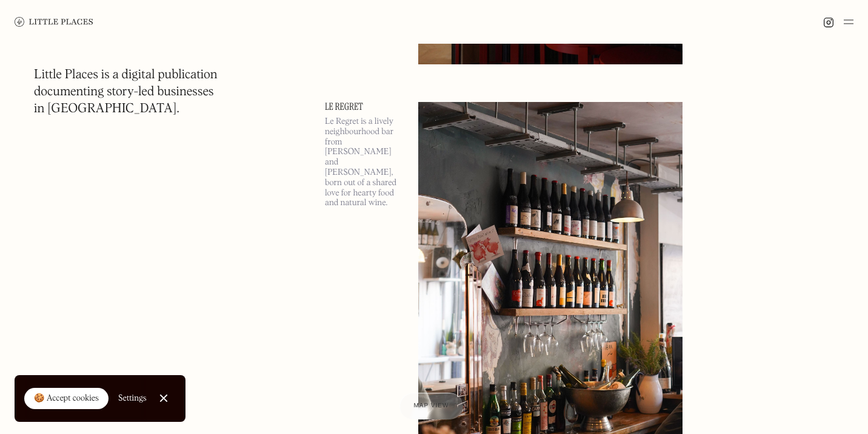 The height and width of the screenshot is (434, 868). What do you see at coordinates (132, 398) in the screenshot?
I see `div: Settings` at bounding box center [132, 398].